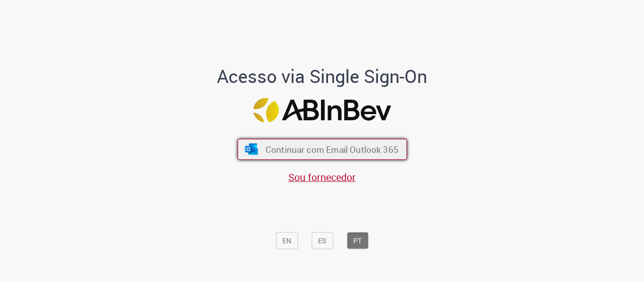  What do you see at coordinates (251, 148) in the screenshot?
I see `img: ícone Azure/Microsoft 360` at bounding box center [251, 148].